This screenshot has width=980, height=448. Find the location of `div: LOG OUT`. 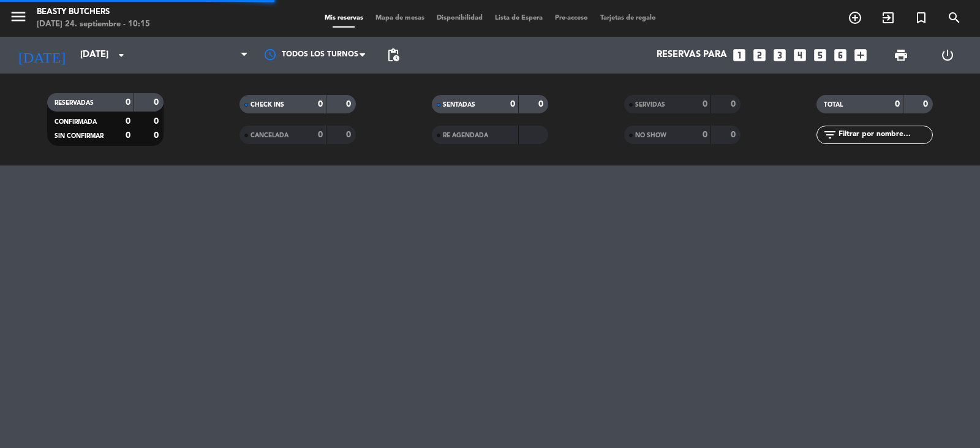

div: LOG OUT is located at coordinates (948, 55).